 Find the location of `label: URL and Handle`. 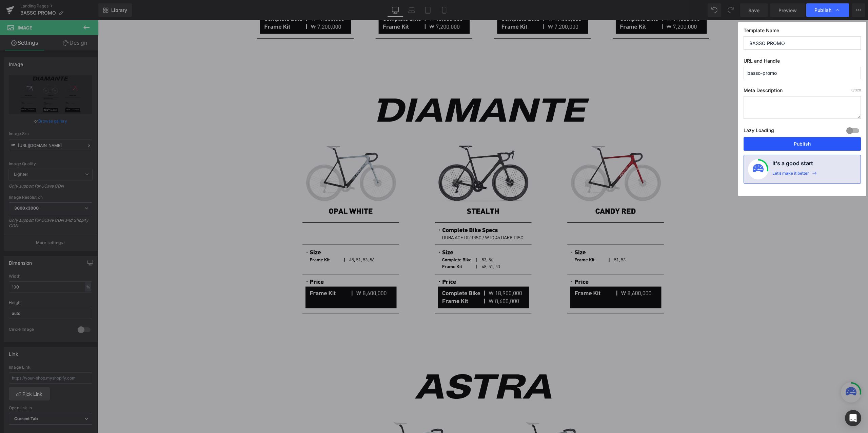

label: URL and Handle is located at coordinates (802, 62).